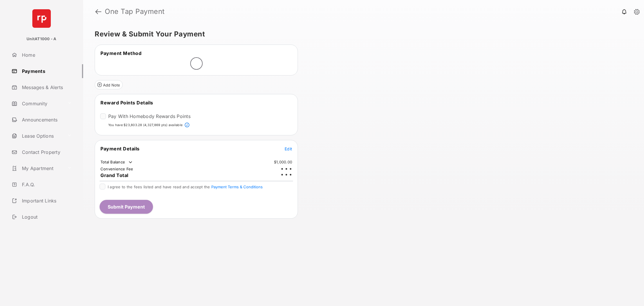 The height and width of the screenshot is (306, 644). Describe the element at coordinates (288, 148) in the screenshot. I see `span: Edit` at that location.